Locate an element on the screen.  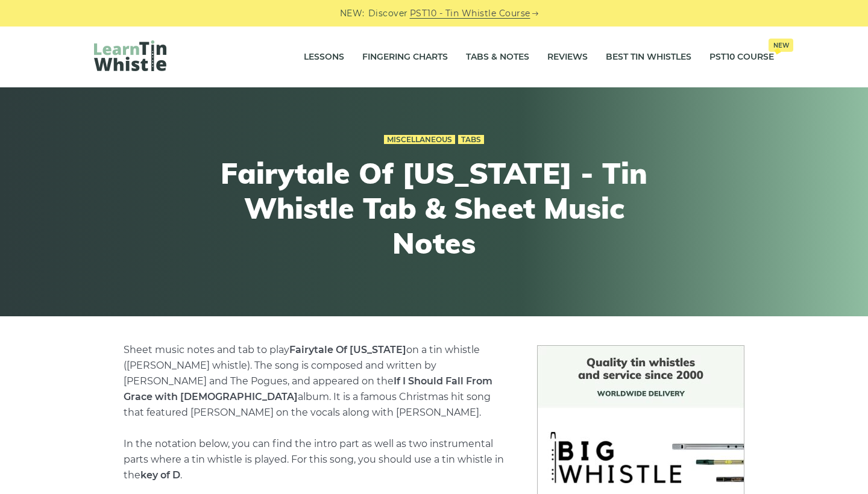
strong: key of D is located at coordinates (161, 475).